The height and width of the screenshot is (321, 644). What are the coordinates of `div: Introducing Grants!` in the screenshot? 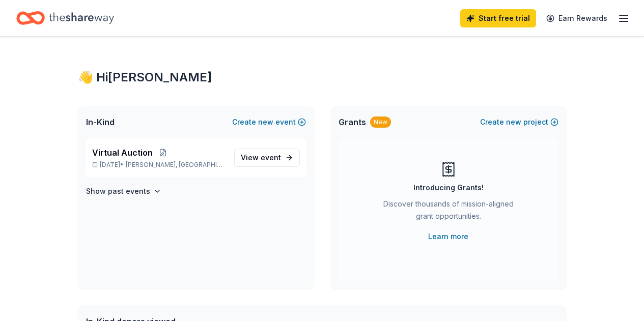 It's located at (449, 188).